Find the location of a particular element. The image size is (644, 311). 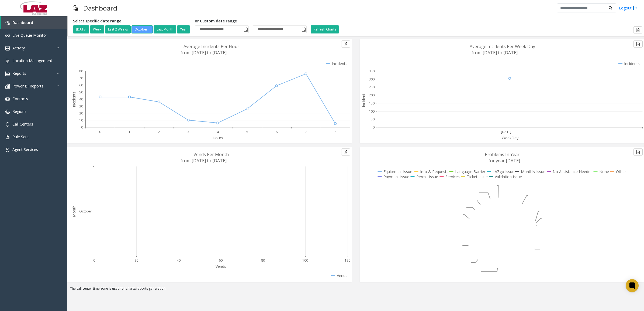

text: 4 is located at coordinates (218, 132).